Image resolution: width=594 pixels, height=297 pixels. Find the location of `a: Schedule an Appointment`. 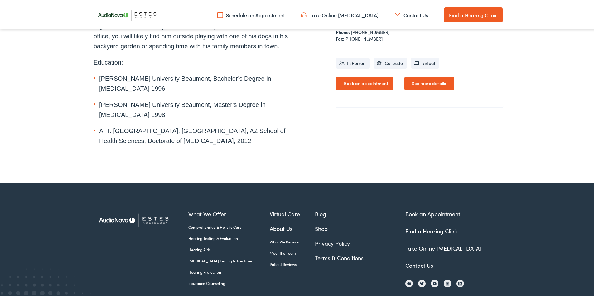

a: Schedule an Appointment is located at coordinates (251, 14).